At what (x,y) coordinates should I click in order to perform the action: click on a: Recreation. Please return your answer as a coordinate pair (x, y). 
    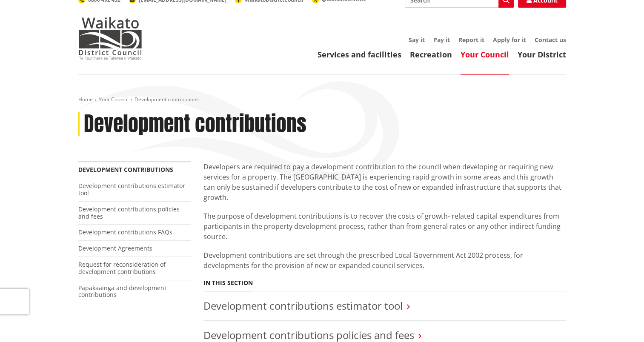
    Looking at the image, I should click on (431, 55).